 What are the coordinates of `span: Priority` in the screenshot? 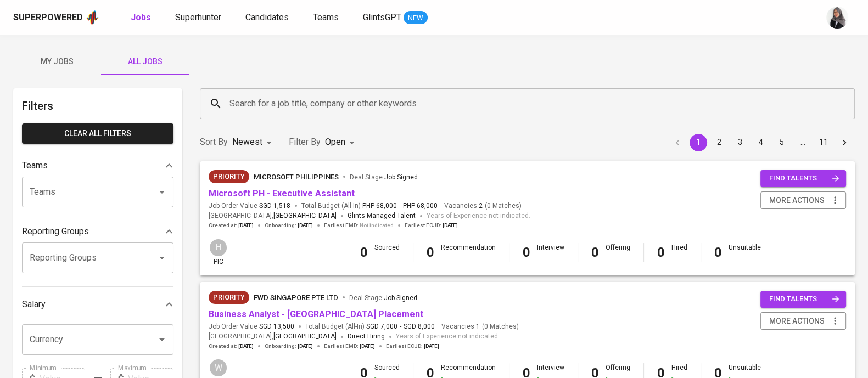 It's located at (229, 297).